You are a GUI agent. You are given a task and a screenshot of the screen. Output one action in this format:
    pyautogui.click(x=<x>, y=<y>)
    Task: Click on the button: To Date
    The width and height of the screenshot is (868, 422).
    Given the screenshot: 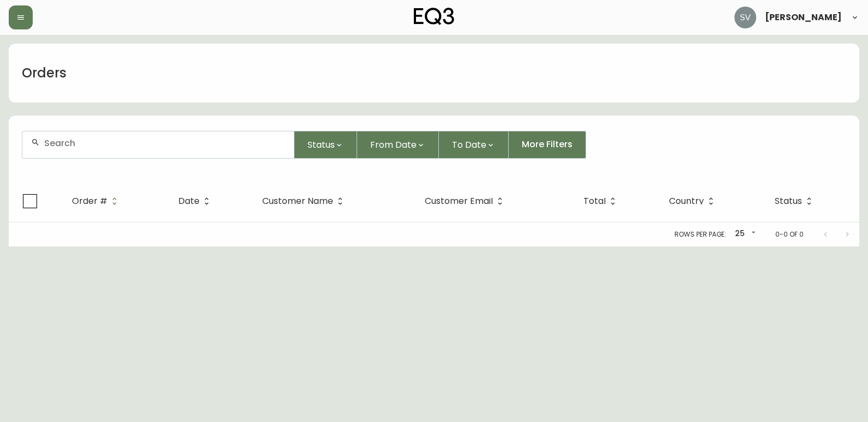 What is the action you would take?
    pyautogui.click(x=474, y=145)
    